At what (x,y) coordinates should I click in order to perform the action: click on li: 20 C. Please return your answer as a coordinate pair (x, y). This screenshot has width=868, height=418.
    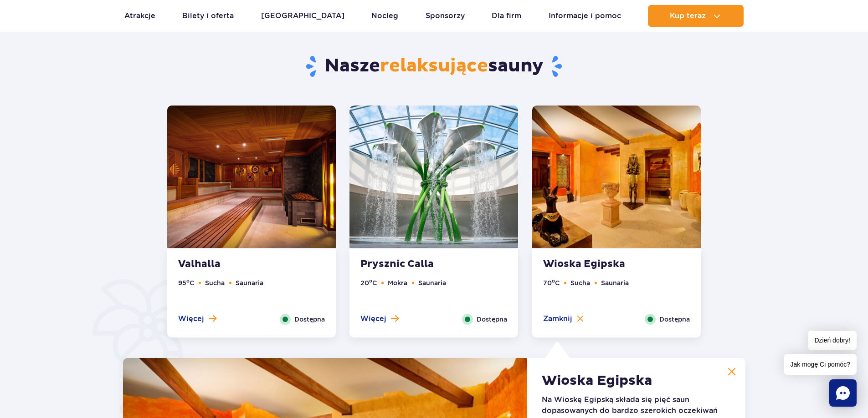
    Looking at the image, I should click on (368, 283).